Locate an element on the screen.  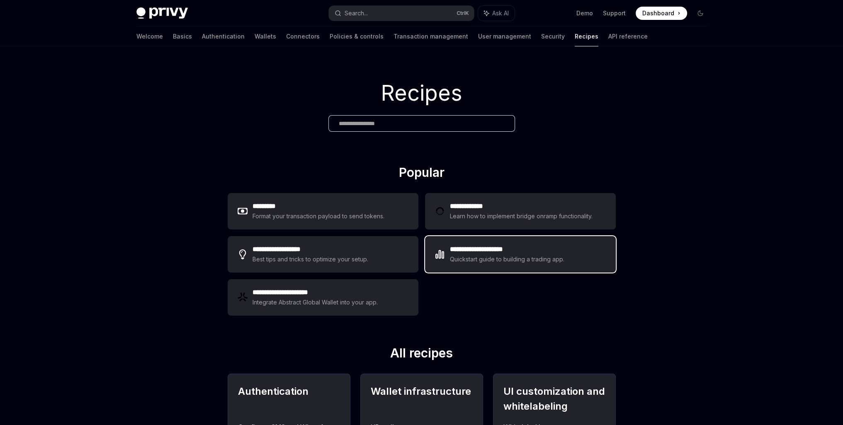
a: Basics is located at coordinates (182, 36).